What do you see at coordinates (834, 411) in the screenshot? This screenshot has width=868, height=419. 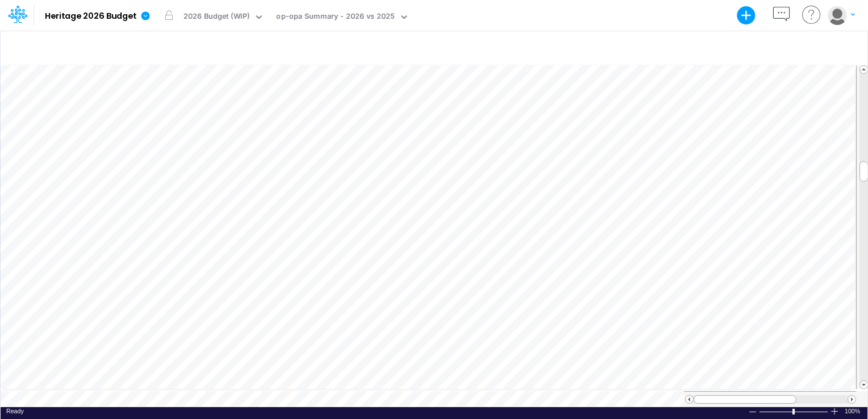 I see `div: Zoom In` at bounding box center [834, 411].